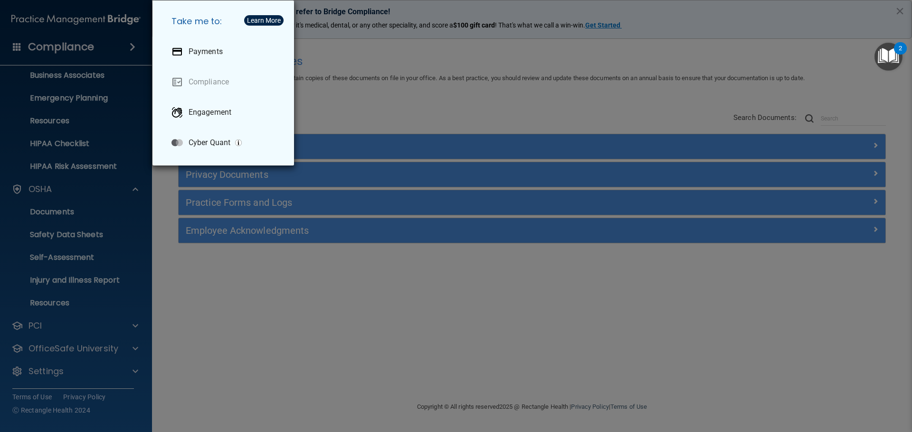 This screenshot has height=432, width=912. Describe the element at coordinates (225, 21) in the screenshot. I see `h5: Take me to:` at that location.